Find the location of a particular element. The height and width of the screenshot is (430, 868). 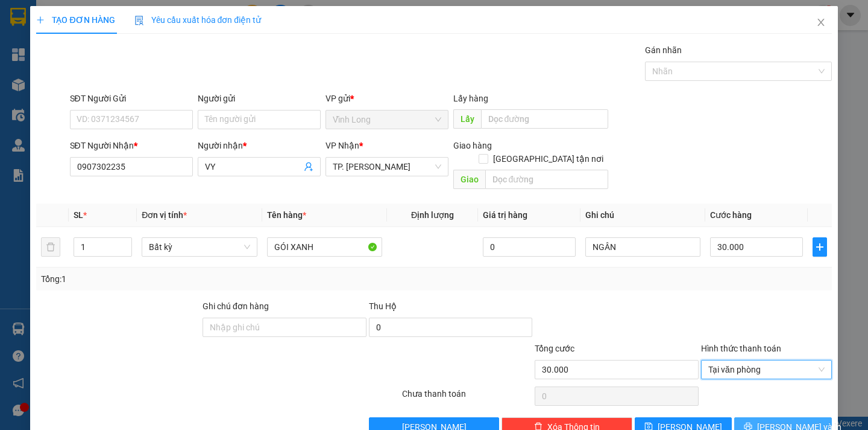

img: icon is located at coordinates (139, 20).